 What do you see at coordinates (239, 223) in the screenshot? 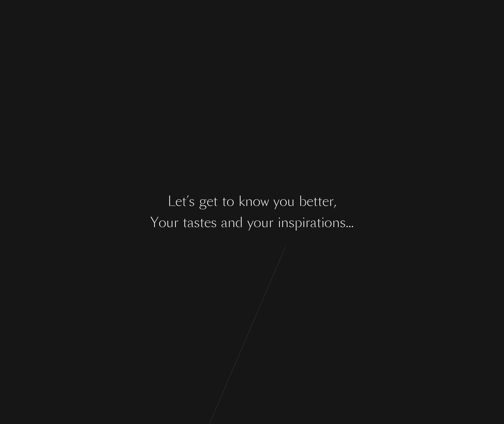
I see `div: d` at bounding box center [239, 223].